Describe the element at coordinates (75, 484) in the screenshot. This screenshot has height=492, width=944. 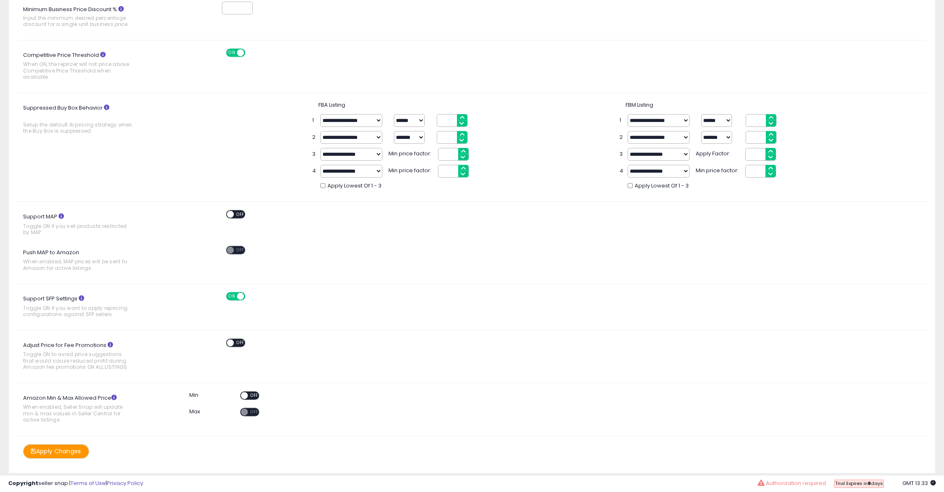
I see `div: seller snap | |` at that location.